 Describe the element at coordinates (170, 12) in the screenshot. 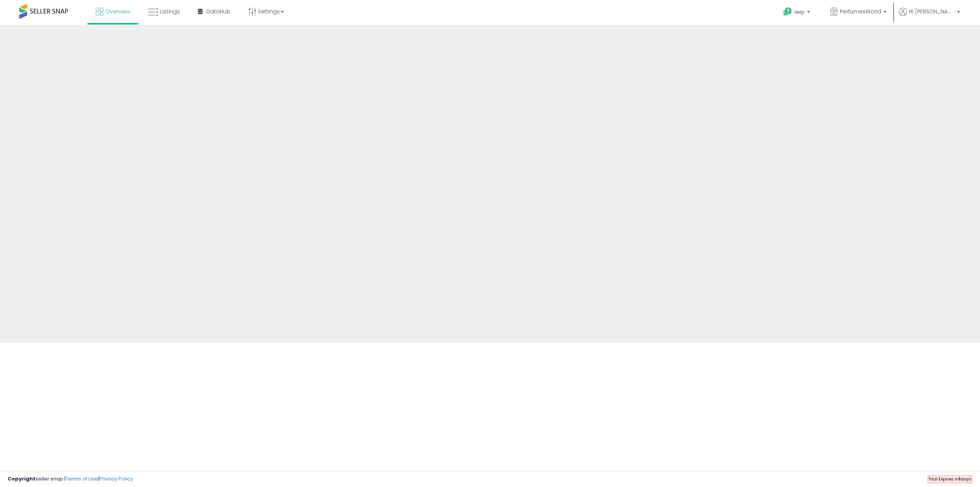

I see `span: Listings` at that location.